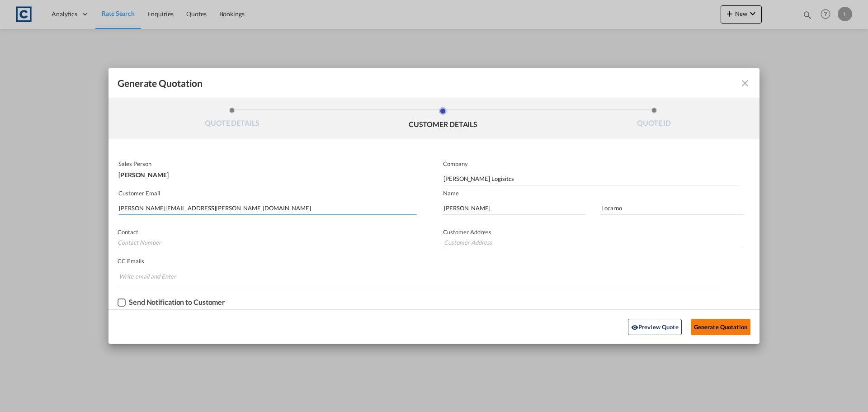  I want to click on button: Generate Quotation, so click(720, 327).